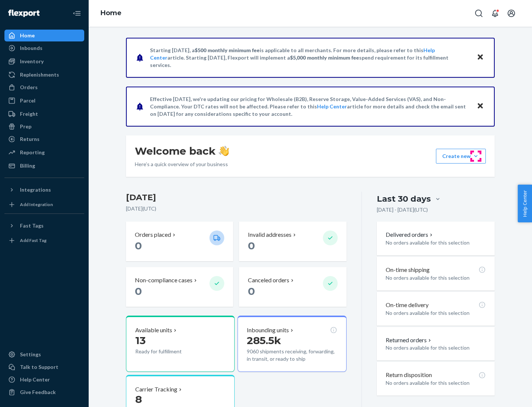 The height and width of the screenshot is (407, 532). What do you see at coordinates (44, 166) in the screenshot?
I see `a: Billing` at bounding box center [44, 166].